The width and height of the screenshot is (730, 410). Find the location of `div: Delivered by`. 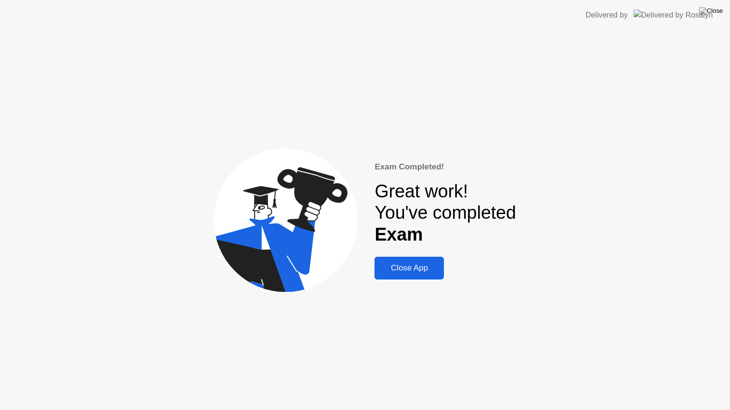

div: Delivered by is located at coordinates (606, 15).